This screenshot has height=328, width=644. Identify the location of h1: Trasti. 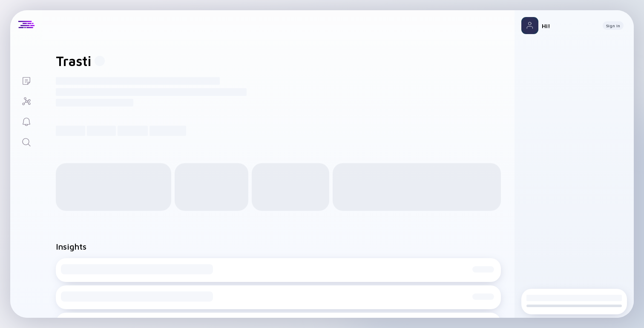
(73, 61).